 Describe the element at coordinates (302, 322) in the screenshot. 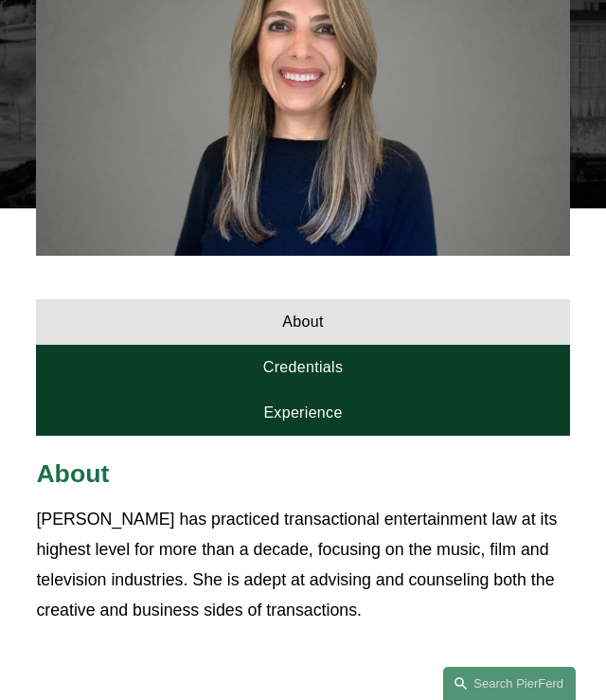

I see `a: About` at that location.